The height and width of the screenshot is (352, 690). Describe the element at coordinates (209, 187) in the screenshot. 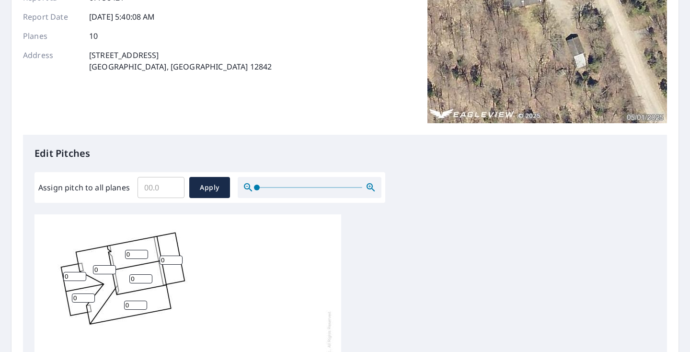

I see `button: Apply` at that location.